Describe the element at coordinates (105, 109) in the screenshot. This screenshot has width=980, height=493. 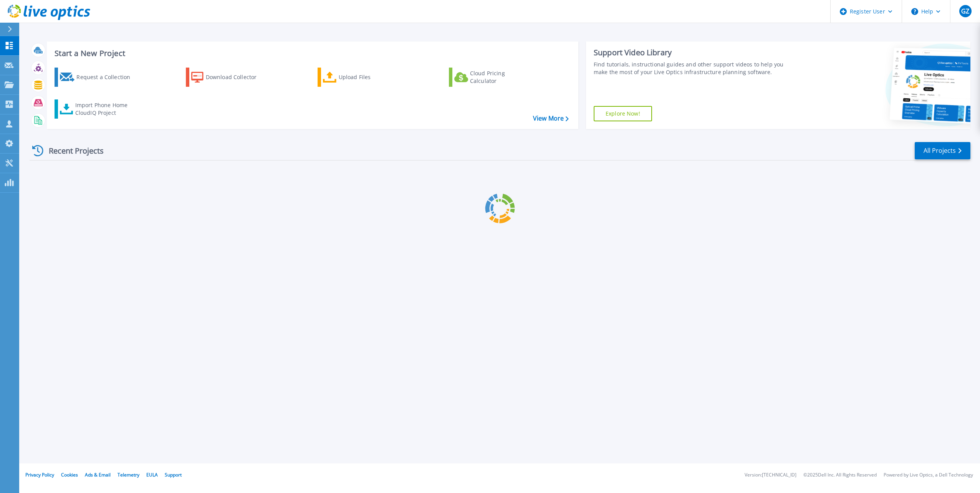
I see `div: Import Phone Home CloudIQ Project` at that location.